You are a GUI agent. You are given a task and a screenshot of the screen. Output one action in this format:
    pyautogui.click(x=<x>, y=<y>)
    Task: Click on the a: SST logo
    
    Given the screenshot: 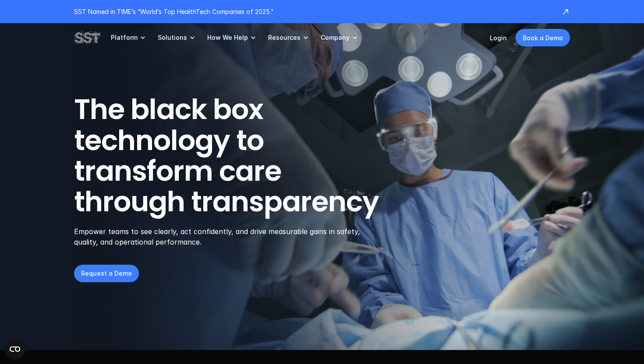 What is the action you would take?
    pyautogui.click(x=87, y=38)
    